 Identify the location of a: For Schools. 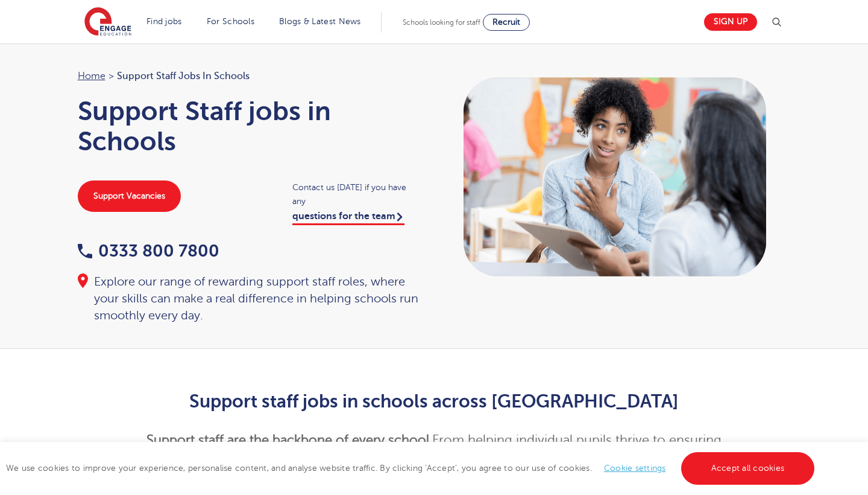
(231, 21).